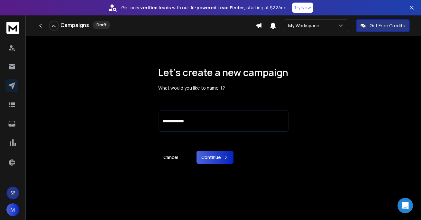  Describe the element at coordinates (387, 26) in the screenshot. I see `p: Get Free Credits` at that location.